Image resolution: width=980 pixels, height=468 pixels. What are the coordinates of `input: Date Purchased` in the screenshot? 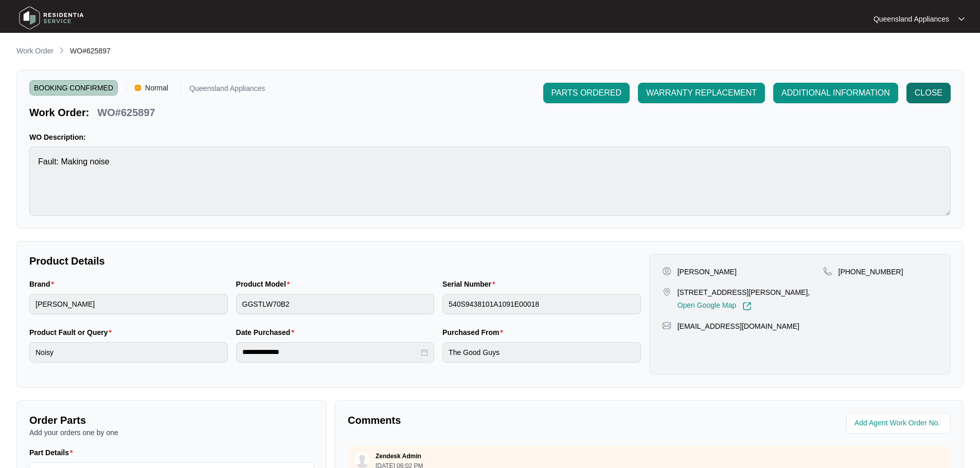 It's located at (331, 352).